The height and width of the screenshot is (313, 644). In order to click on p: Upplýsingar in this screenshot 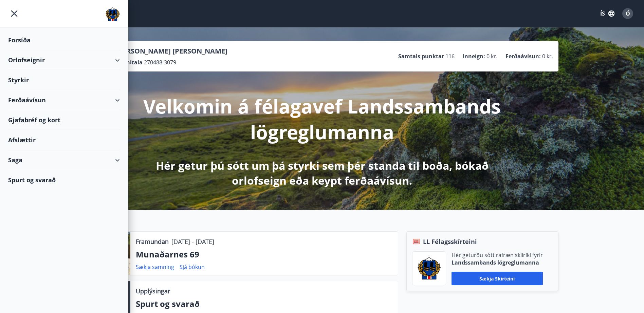, I will do `click(153, 291)`.